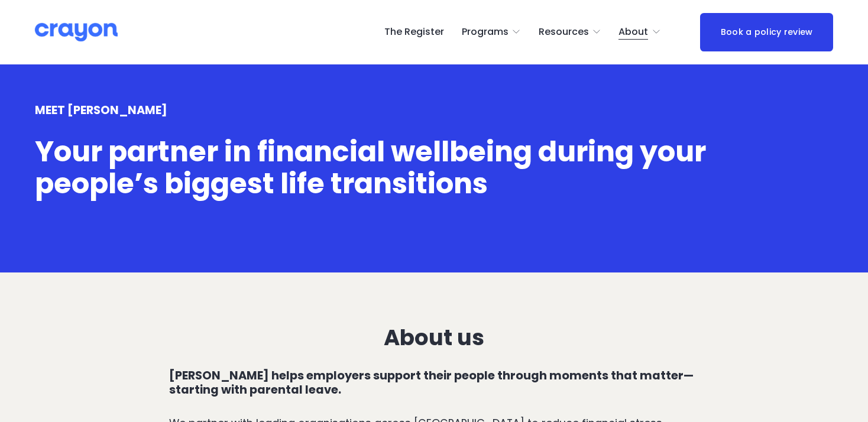 The image size is (868, 422). I want to click on span: About, so click(633, 32).